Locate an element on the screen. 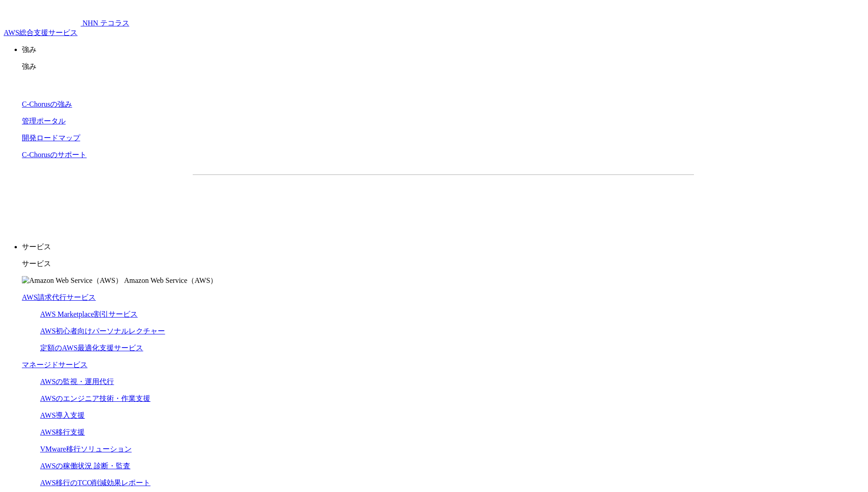  a: AWS Marketplace割引サービス is located at coordinates (89, 314).